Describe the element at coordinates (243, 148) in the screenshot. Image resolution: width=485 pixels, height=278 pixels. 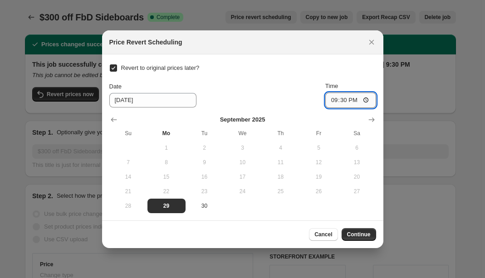
I see `span: 3` at that location.